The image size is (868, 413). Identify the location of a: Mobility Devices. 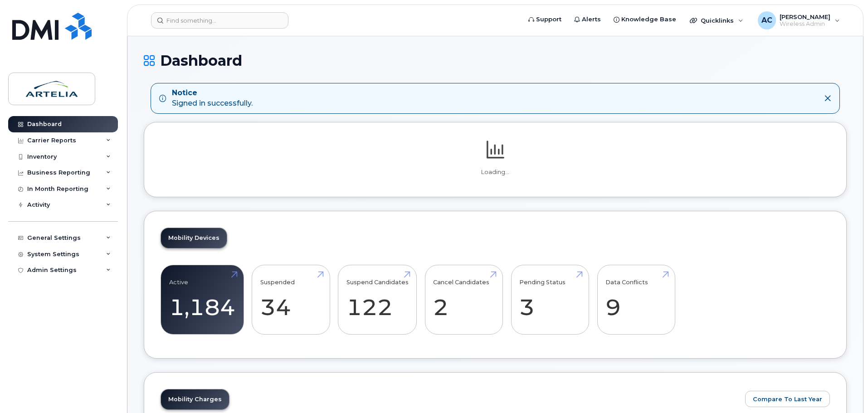
(193, 238).